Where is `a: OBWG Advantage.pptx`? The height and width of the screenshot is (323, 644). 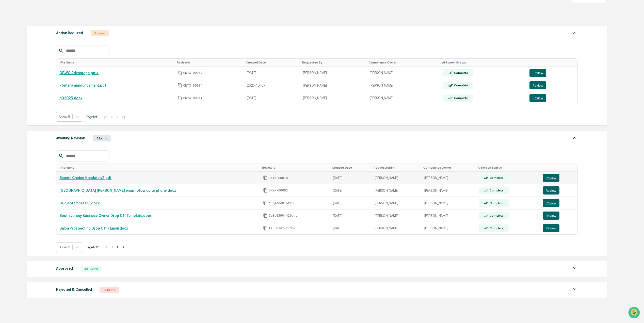
a: OBWG Advantage.pptx is located at coordinates (79, 73).